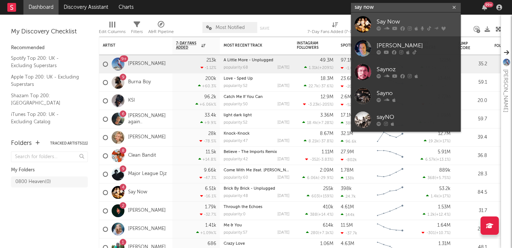 The image size is (512, 248). Describe the element at coordinates (237, 133) in the screenshot. I see `a: Knock-Knock` at that location.